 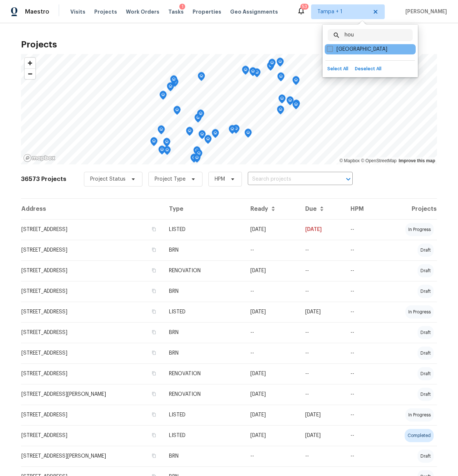 I want to click on button: Deselect All, so click(x=368, y=69).